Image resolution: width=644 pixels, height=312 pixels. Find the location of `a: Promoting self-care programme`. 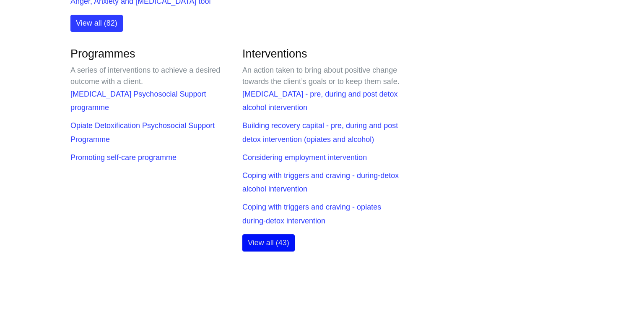

a: Promoting self-care programme is located at coordinates (123, 157).